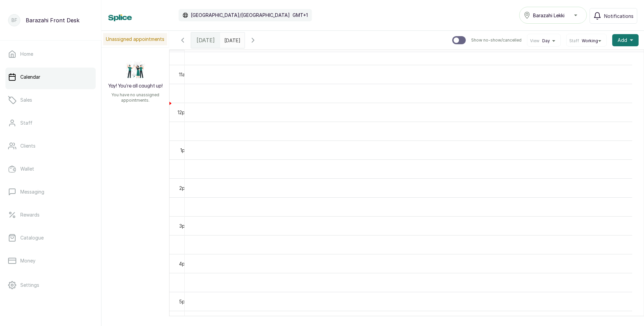 The image size is (644, 326). I want to click on a: Staff, so click(50, 123).